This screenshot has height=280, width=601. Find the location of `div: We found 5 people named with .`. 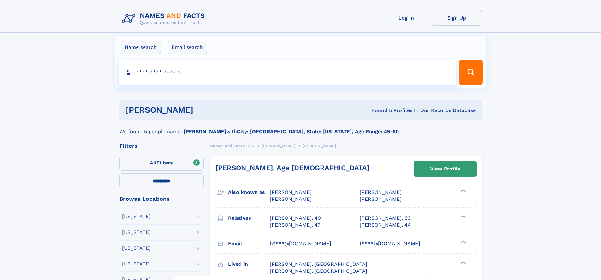

div: We found 5 people named with . is located at coordinates (301, 128).